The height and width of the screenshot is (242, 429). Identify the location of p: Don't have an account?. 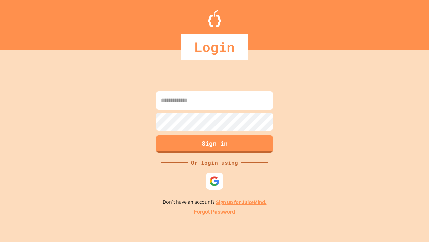
(215, 202).